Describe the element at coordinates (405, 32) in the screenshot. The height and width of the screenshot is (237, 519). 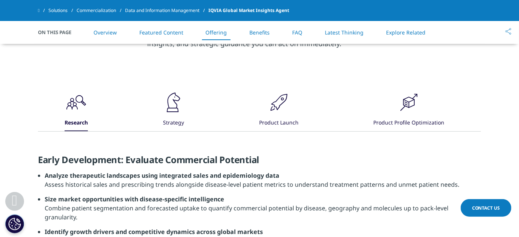
I see `a: Explore Related` at that location.